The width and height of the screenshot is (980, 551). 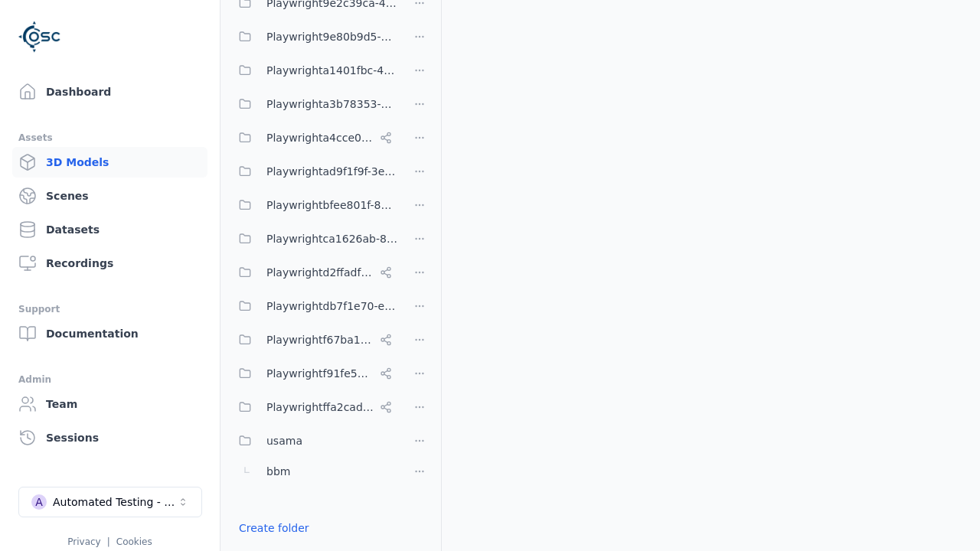 What do you see at coordinates (333, 104) in the screenshot?
I see `span: Playwrighta3b78353-5999-46c5-9eab-70007203469a` at bounding box center [333, 104].